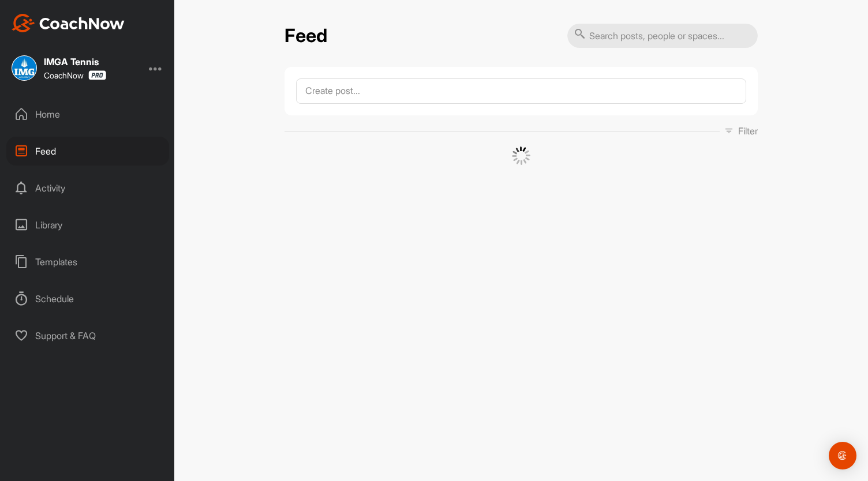 The width and height of the screenshot is (868, 481). Describe the element at coordinates (75, 75) in the screenshot. I see `div: CoachNow` at that location.